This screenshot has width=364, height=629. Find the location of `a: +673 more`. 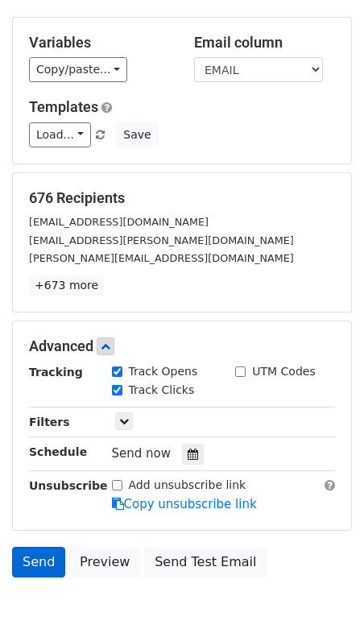

a: +673 more is located at coordinates (66, 285).